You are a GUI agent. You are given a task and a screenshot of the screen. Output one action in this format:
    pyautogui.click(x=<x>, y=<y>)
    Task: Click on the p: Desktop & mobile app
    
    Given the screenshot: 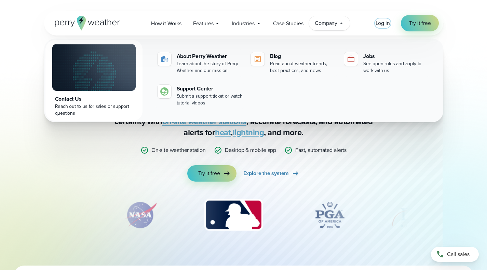 What is the action you would take?
    pyautogui.click(x=251, y=150)
    